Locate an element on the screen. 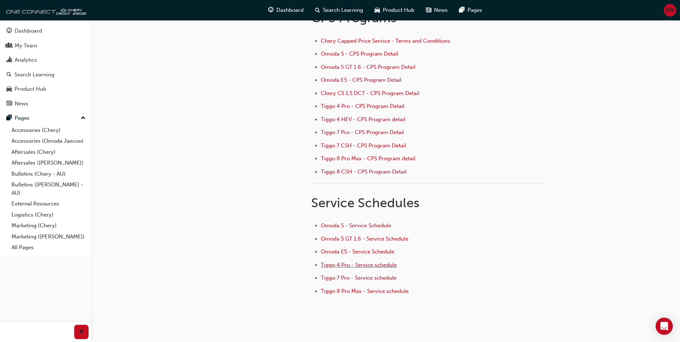 The width and height of the screenshot is (680, 342). span: Service Schedules is located at coordinates (365, 202).